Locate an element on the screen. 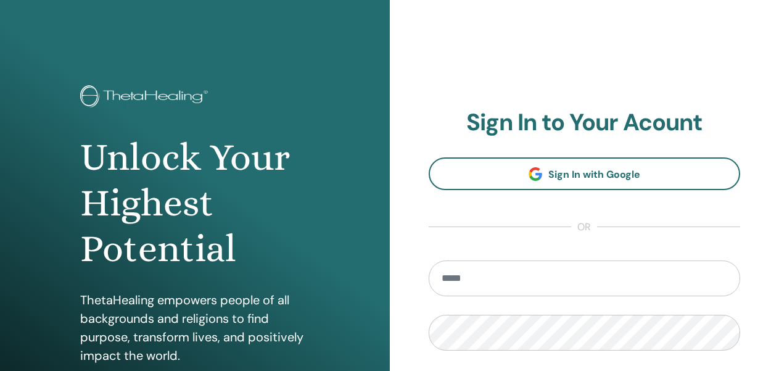 The height and width of the screenshot is (371, 779). h1: Unlock Your Highest Potential is located at coordinates (194, 203).